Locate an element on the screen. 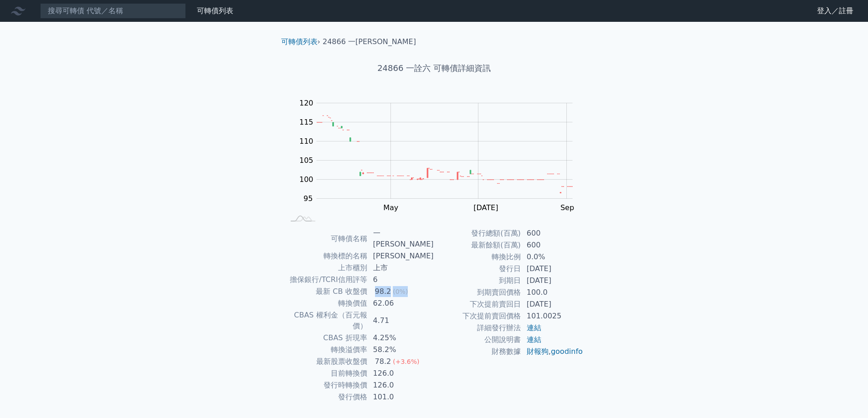  td: CBAS 權利金（百元報價） is located at coordinates (326, 321).